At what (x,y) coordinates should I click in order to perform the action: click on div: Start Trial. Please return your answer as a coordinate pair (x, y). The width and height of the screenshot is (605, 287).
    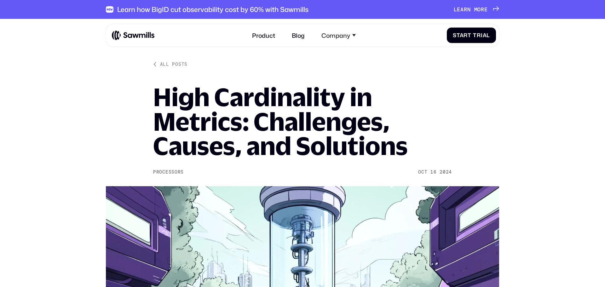
    Looking at the image, I should click on (472, 35).